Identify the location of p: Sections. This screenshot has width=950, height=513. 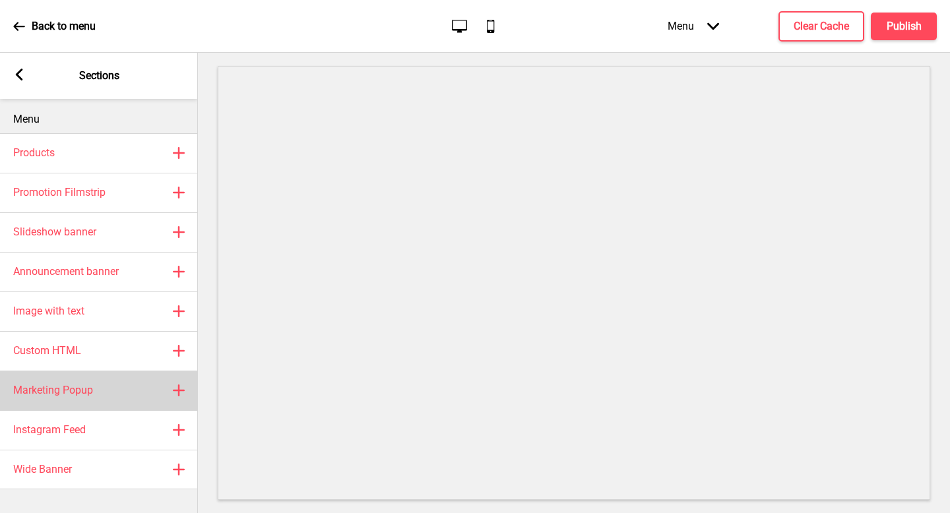
(99, 76).